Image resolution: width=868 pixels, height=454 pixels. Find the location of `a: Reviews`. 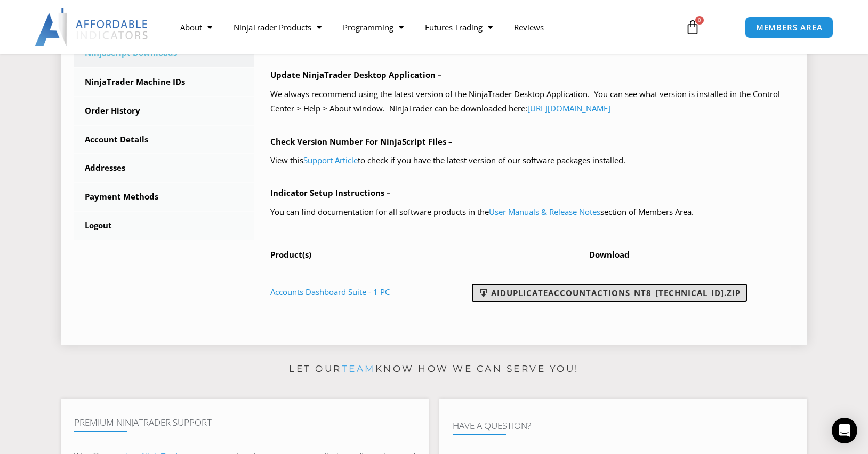

a: Reviews is located at coordinates (529, 28).